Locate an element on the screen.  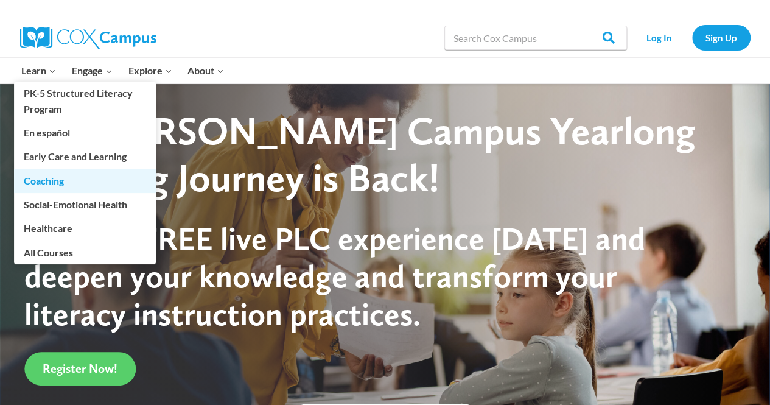
a: Sign Up is located at coordinates (721, 37).